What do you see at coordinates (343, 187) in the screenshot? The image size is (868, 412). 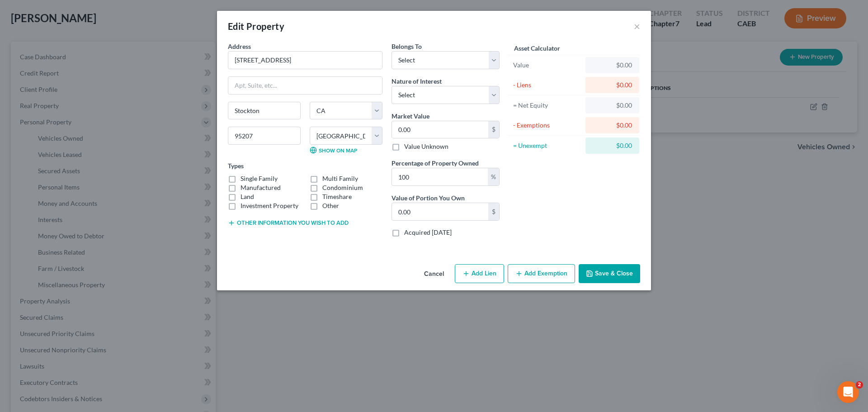 I see `label: Condominium` at bounding box center [343, 187].